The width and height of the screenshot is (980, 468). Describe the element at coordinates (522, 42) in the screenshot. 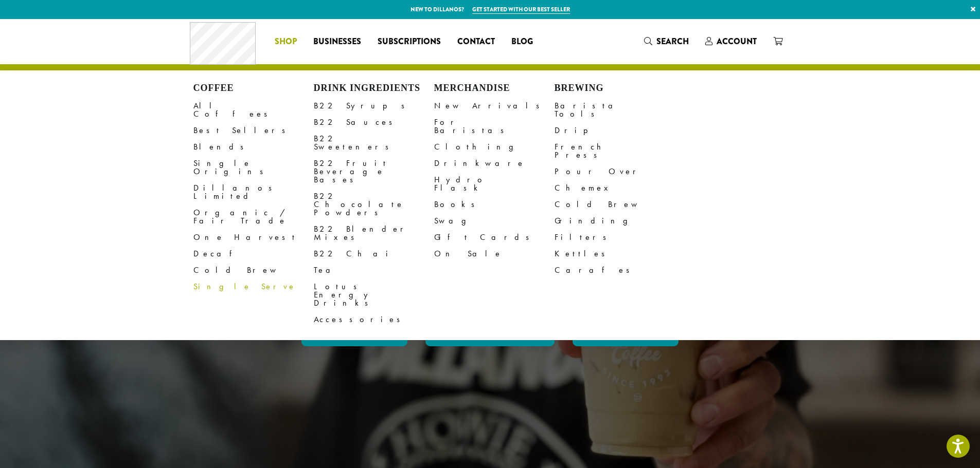

I see `span: Blog` at that location.